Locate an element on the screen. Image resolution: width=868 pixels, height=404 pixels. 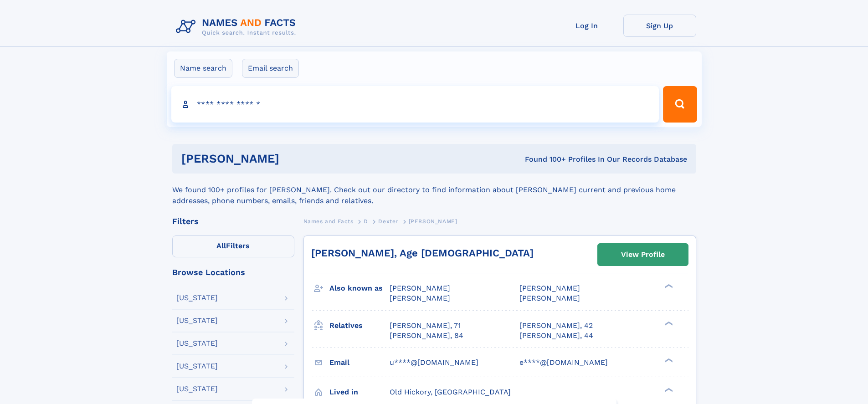
h3: Email is located at coordinates (360, 363).